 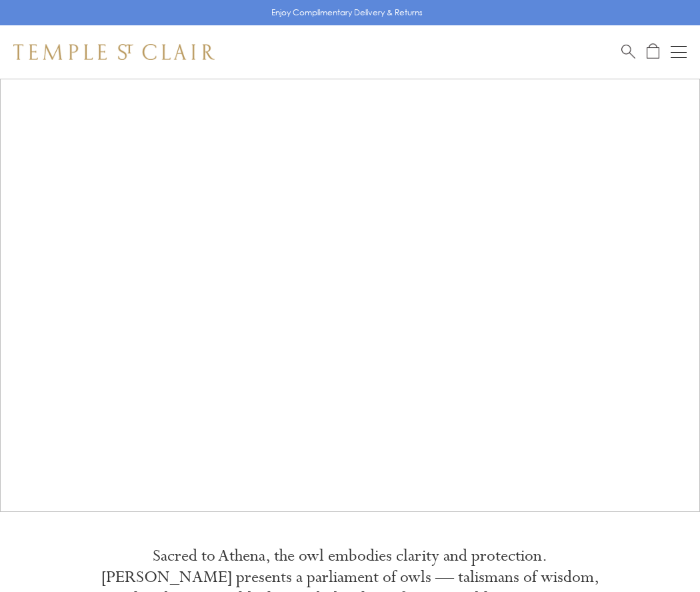 I want to click on button: Open navigation, so click(x=679, y=52).